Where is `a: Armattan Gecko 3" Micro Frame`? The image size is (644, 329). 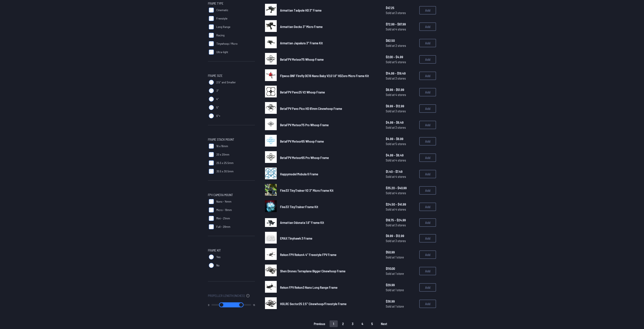
a: Armattan Gecko 3" Micro Frame is located at coordinates (329, 27).